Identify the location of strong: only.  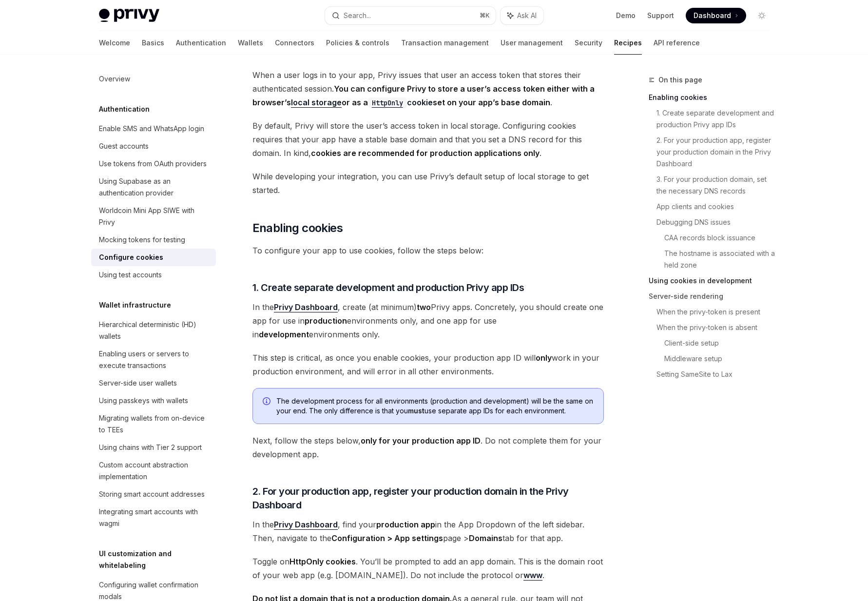
(544, 357).